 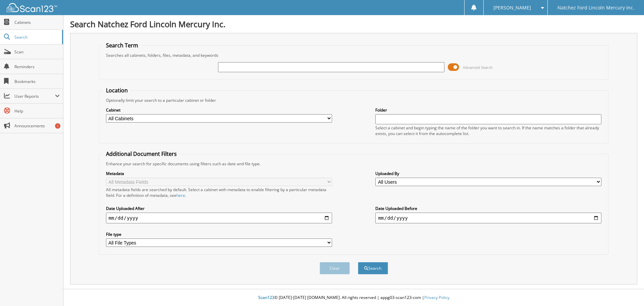 What do you see at coordinates (219, 208) in the screenshot?
I see `label: Date Uploaded After` at bounding box center [219, 208].